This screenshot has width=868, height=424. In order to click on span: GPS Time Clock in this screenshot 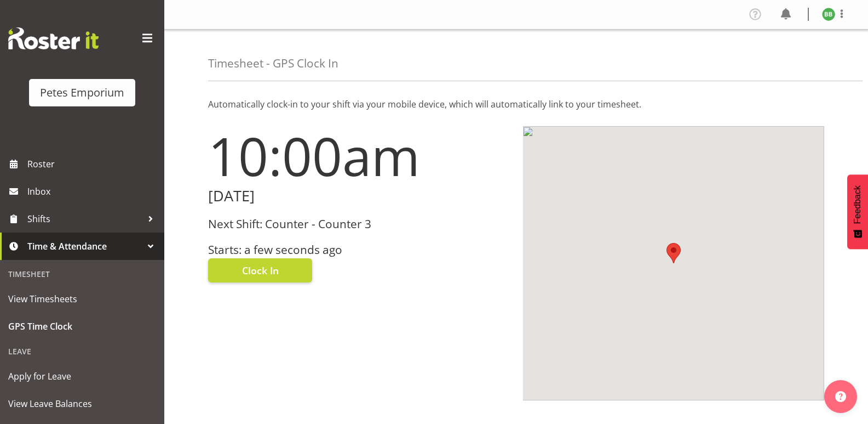, I will do `click(82, 326)`.